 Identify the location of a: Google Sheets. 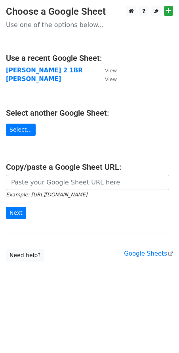
(149, 253).